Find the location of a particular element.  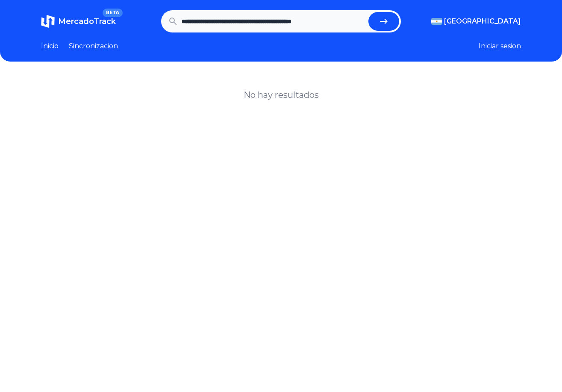

img: Argentina is located at coordinates (437, 21).